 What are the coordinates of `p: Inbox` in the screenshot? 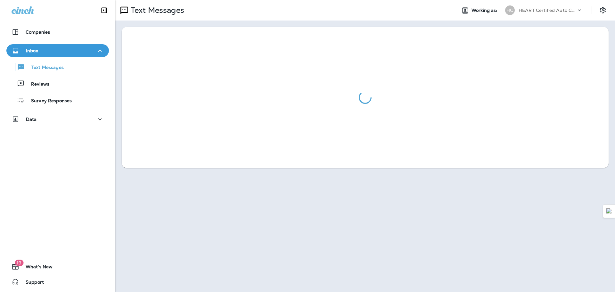 It's located at (32, 51).